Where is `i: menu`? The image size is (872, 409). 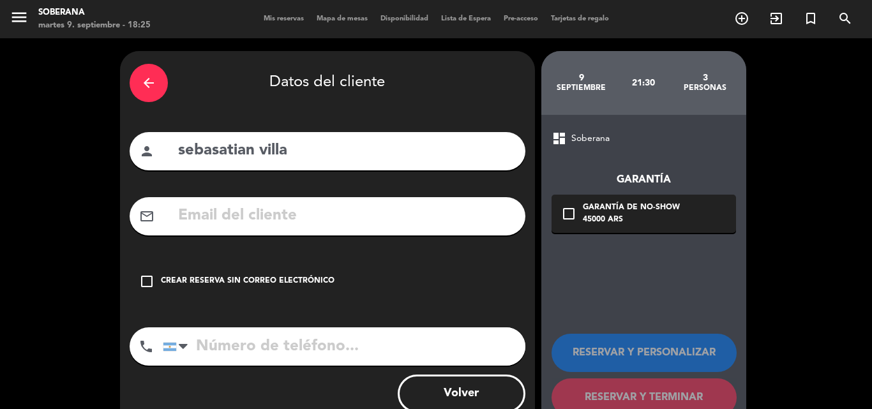
i: menu is located at coordinates (19, 17).